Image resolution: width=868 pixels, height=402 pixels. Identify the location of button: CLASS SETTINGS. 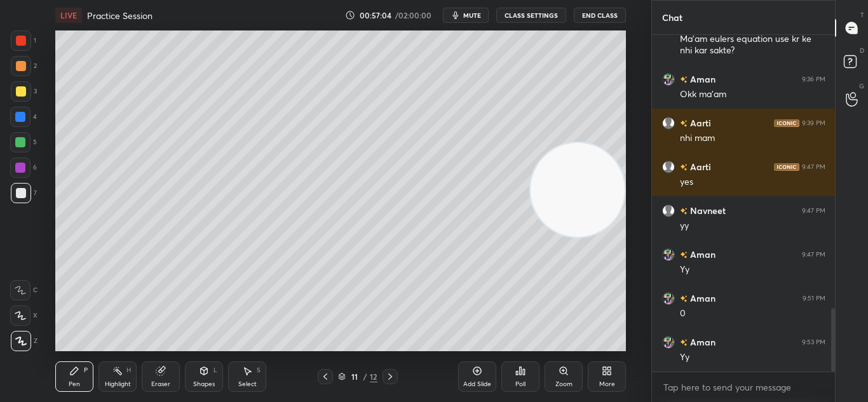
(531, 16).